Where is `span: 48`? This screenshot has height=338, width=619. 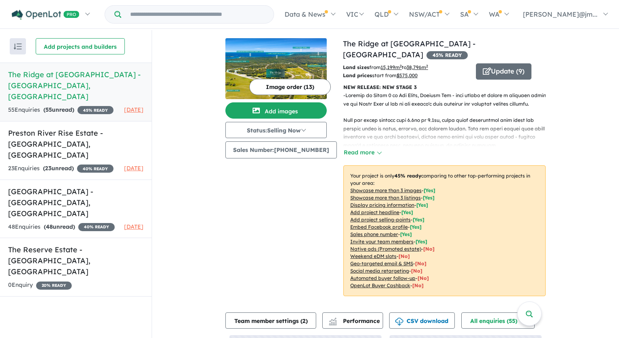
span: 48 is located at coordinates (49, 226).